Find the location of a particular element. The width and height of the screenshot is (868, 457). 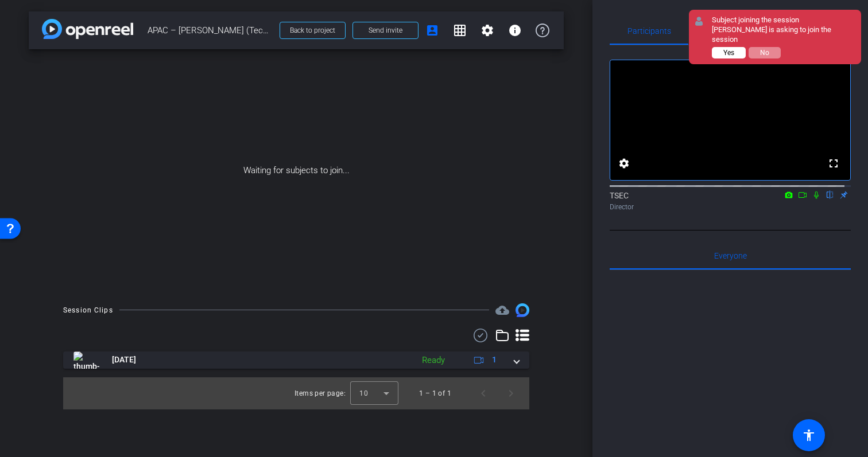

img: Session clips is located at coordinates (522, 311).